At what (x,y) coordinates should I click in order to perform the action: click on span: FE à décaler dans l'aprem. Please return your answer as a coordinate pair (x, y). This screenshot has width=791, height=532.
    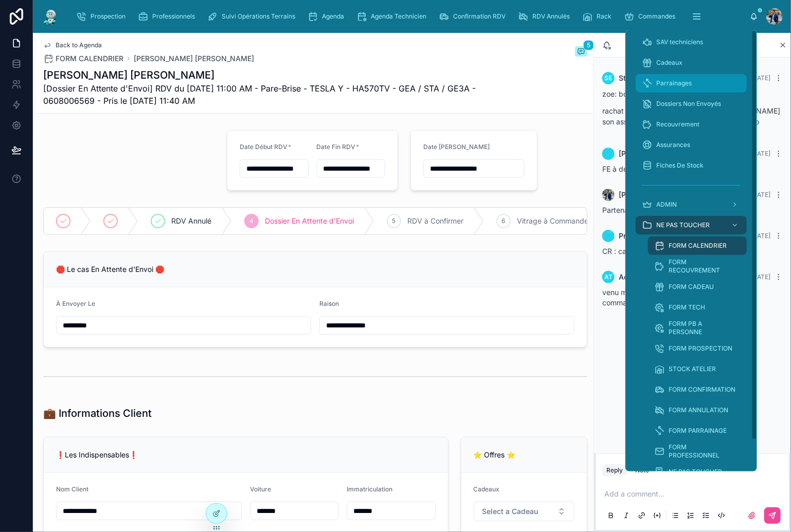
    Looking at the image, I should click on (646, 168).